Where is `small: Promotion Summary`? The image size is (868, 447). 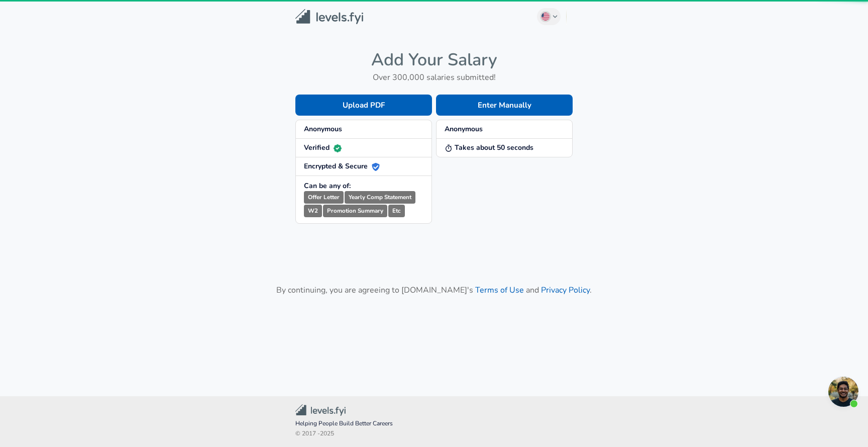 small: Promotion Summary is located at coordinates (355, 211).